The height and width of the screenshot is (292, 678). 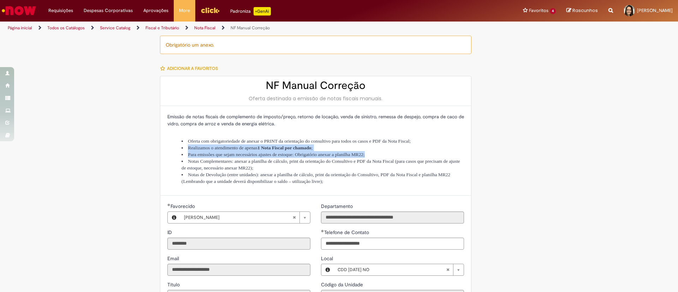 What do you see at coordinates (183, 206) in the screenshot?
I see `span: Necessários - Favorecido` at bounding box center [183, 206].